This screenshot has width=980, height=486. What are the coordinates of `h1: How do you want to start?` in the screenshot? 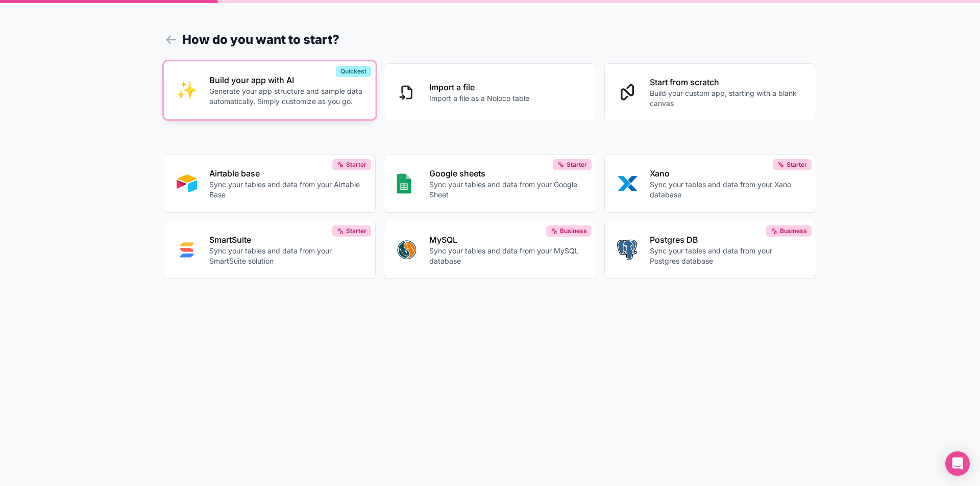 It's located at (490, 40).